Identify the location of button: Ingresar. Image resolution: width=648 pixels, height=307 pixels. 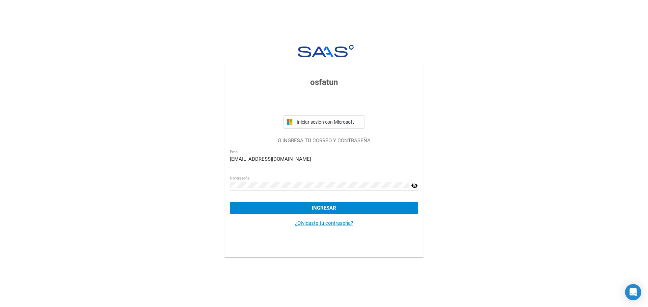
(324, 208).